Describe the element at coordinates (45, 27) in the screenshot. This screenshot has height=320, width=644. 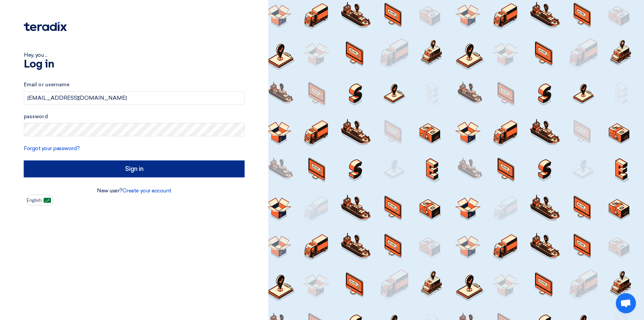
I see `img: Teradix logo` at that location.